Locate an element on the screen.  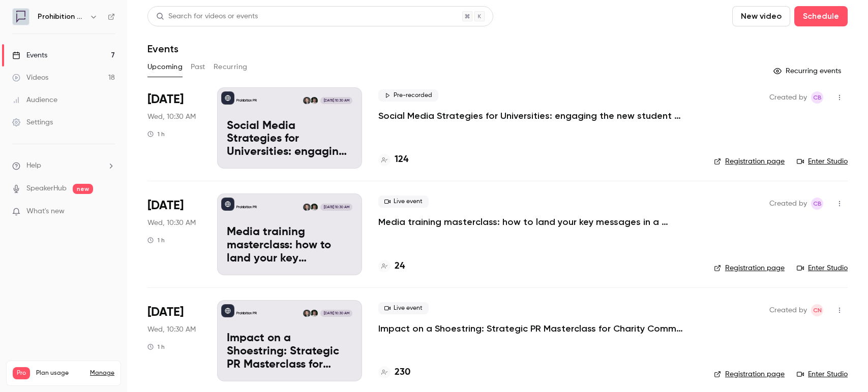
a: Social Media Strategies for Universities: engaging the new student cohort is located at coordinates (531, 116).